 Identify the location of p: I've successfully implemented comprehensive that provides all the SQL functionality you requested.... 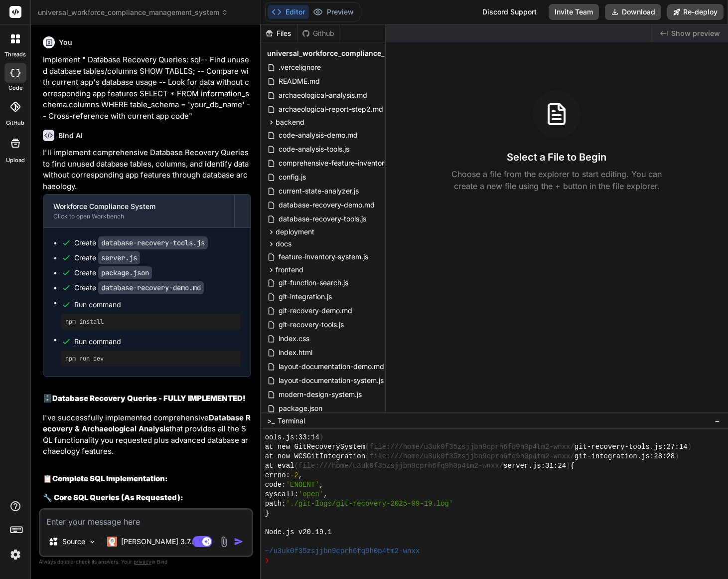
(147, 435).